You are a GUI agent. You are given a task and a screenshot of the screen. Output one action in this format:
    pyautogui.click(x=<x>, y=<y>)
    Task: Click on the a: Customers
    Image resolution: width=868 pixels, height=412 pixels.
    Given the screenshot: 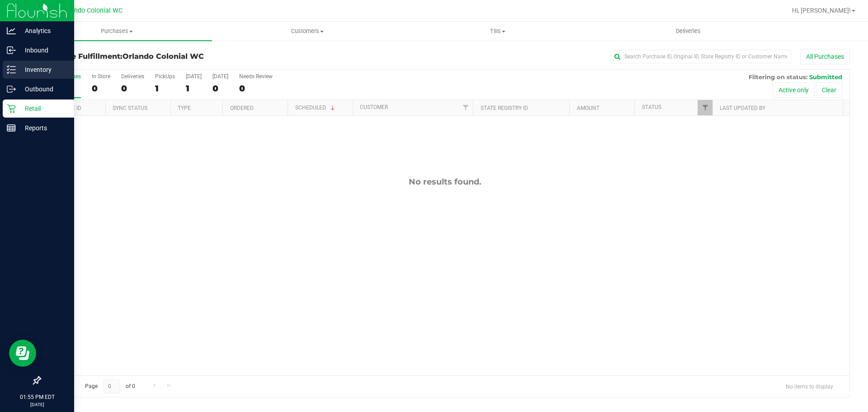 What is the action you would take?
    pyautogui.click(x=307, y=31)
    